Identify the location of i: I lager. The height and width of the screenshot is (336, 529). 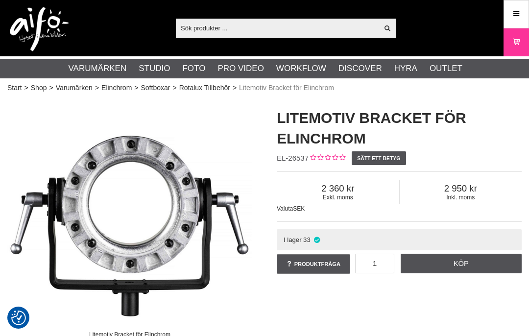
(317, 239).